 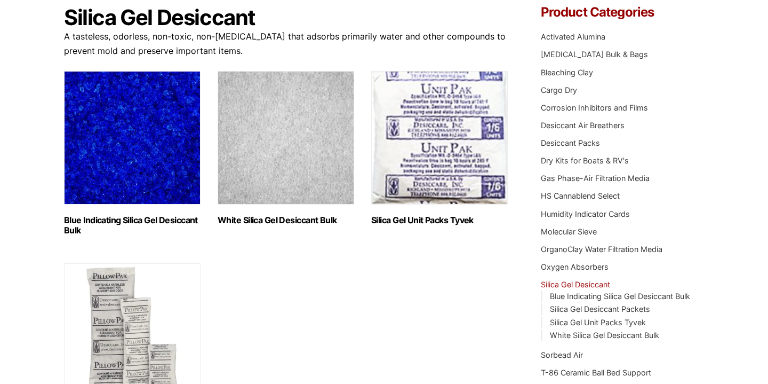 I want to click on a: Visit product category Silica Gel Unit Packs Tyvek, so click(x=440, y=148).